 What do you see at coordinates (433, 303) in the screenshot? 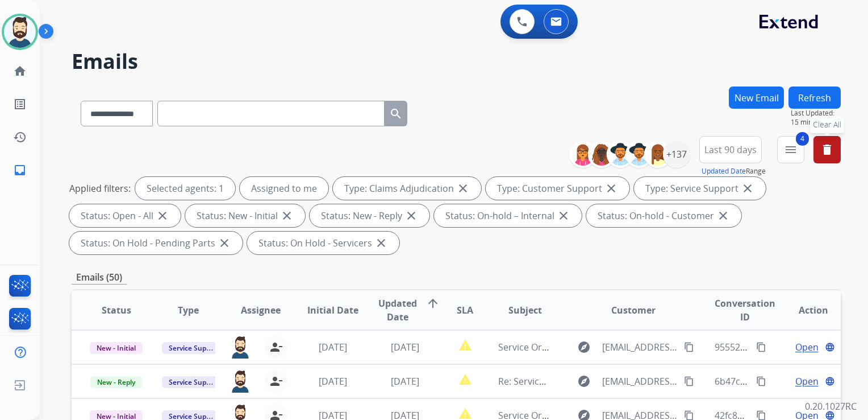
I see `mat-icon: arrow_upward` at bounding box center [433, 303].